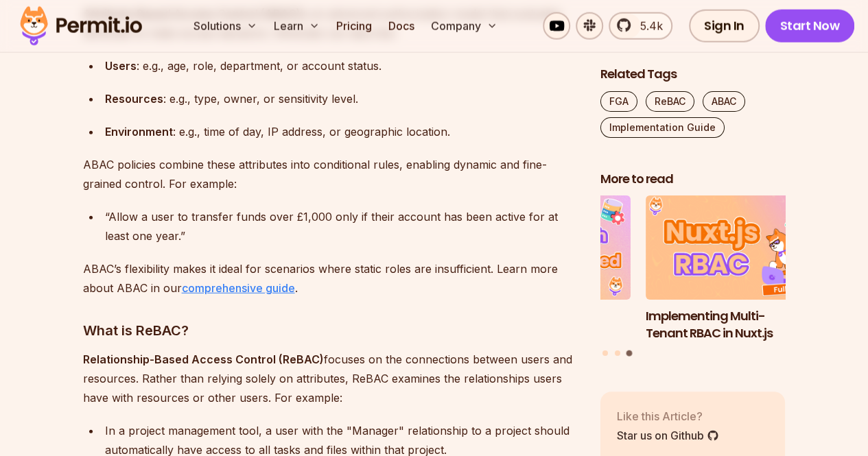 The image size is (868, 456). Describe the element at coordinates (739, 248) in the screenshot. I see `img: Implementing Multi-Tenant RBAC in Nuxt.js` at that location.